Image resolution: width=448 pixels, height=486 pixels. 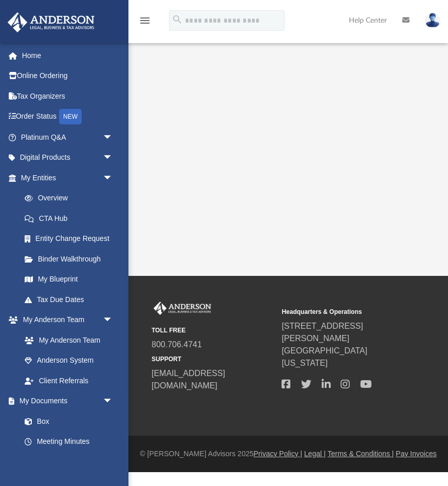 What do you see at coordinates (278, 453) in the screenshot?
I see `a: Privacy Policy |` at bounding box center [278, 453].